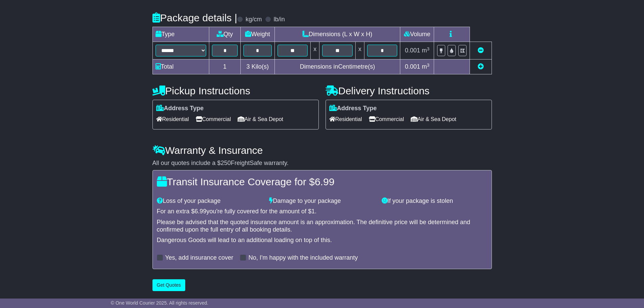 The height and width of the screenshot is (308, 644). What do you see at coordinates (303, 258) in the screenshot?
I see `label: No, I'm happy with the included warranty` at bounding box center [303, 258].